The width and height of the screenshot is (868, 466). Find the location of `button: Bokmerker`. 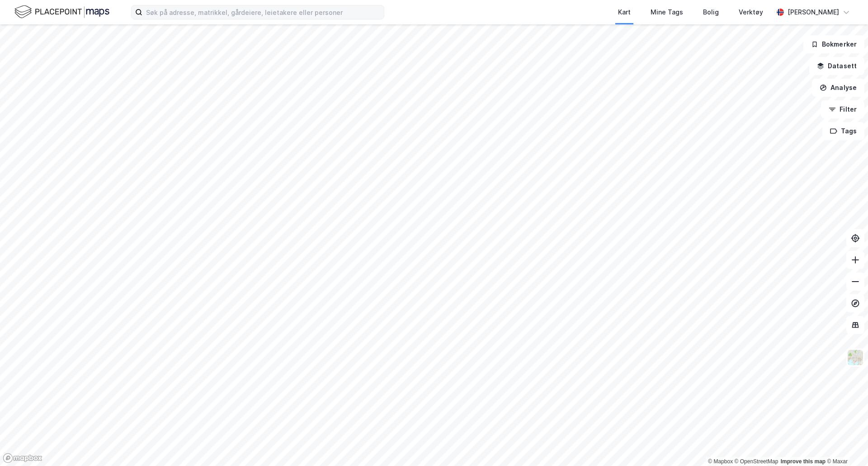

button: Bokmerker is located at coordinates (834, 44).